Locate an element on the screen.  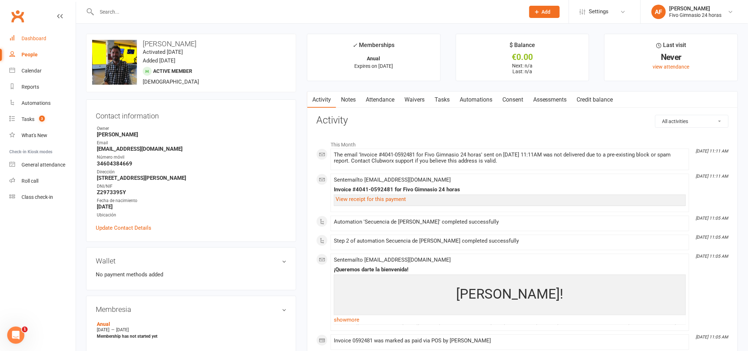
img: image1754993019.png is located at coordinates (114, 62).